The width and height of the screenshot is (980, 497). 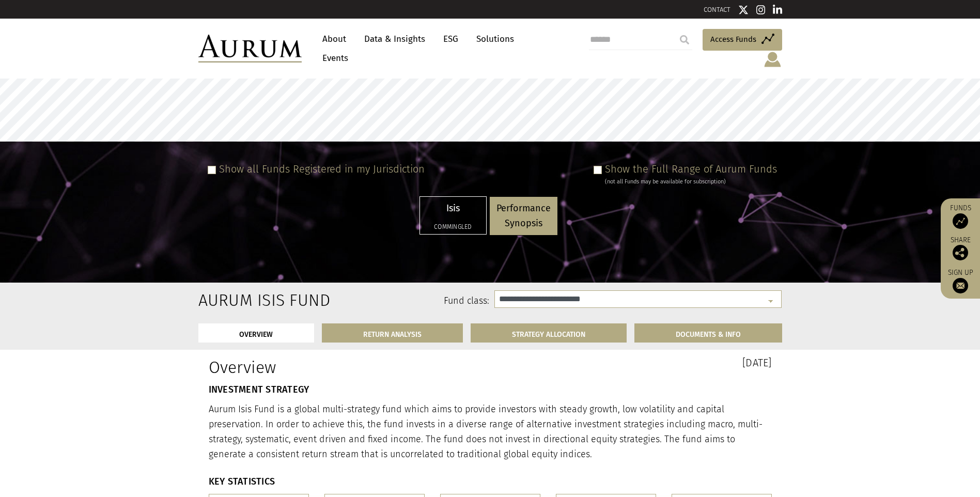 I want to click on p: Aurum Isis Fund is a global multi-strategy fund which aims to provide investors with steady growt..., so click(x=490, y=431).